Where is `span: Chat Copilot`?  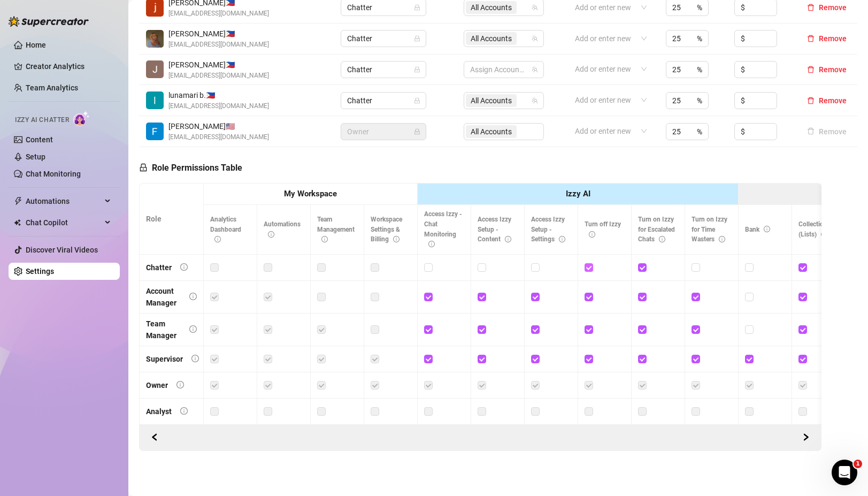
span: Chat Copilot is located at coordinates (64, 222).